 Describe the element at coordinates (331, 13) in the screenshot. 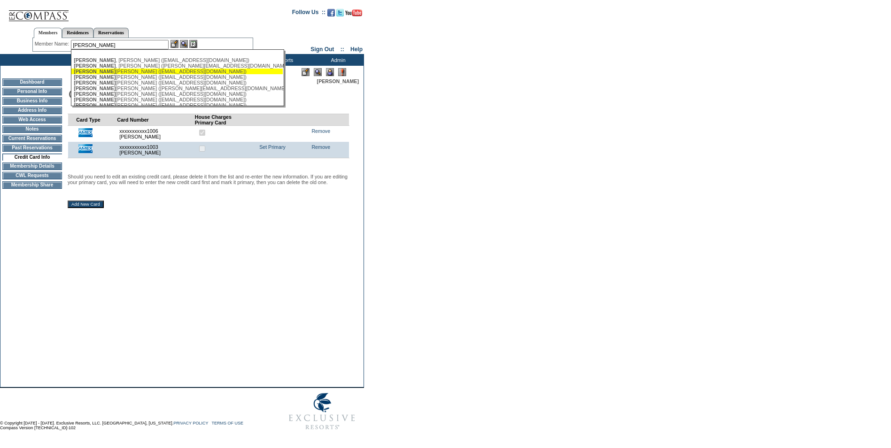

I see `img: Become our fan on Facebook` at that location.